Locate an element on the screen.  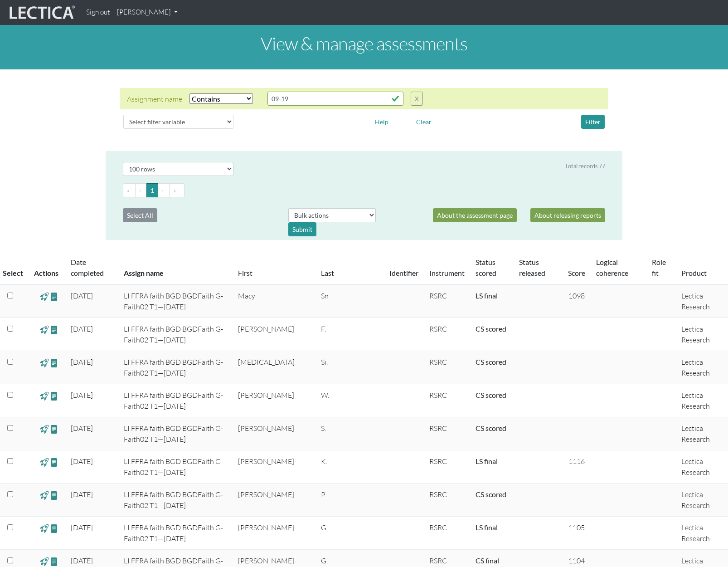
td: G. is located at coordinates (350, 533).